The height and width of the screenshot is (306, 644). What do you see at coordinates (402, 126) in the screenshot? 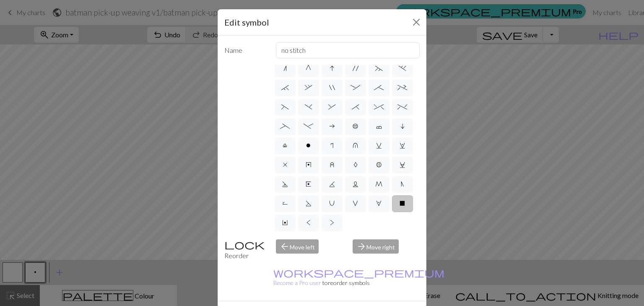
I see `span: i` at bounding box center [402, 126].